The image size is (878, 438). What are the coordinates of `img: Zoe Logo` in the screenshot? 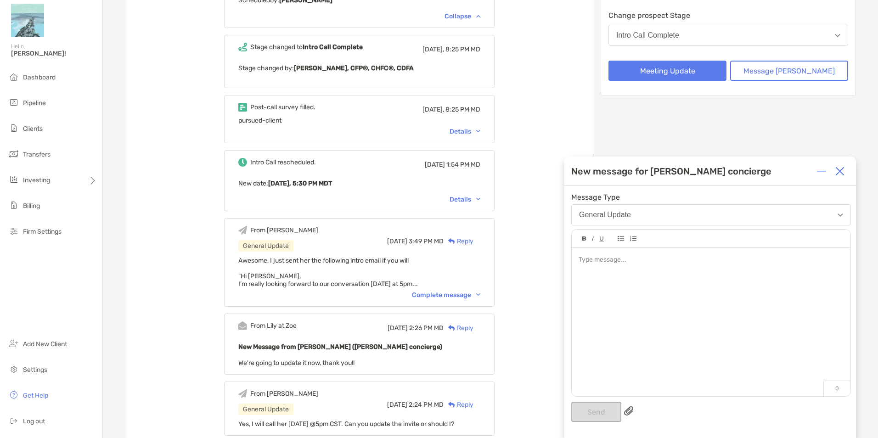 It's located at (28, 20).